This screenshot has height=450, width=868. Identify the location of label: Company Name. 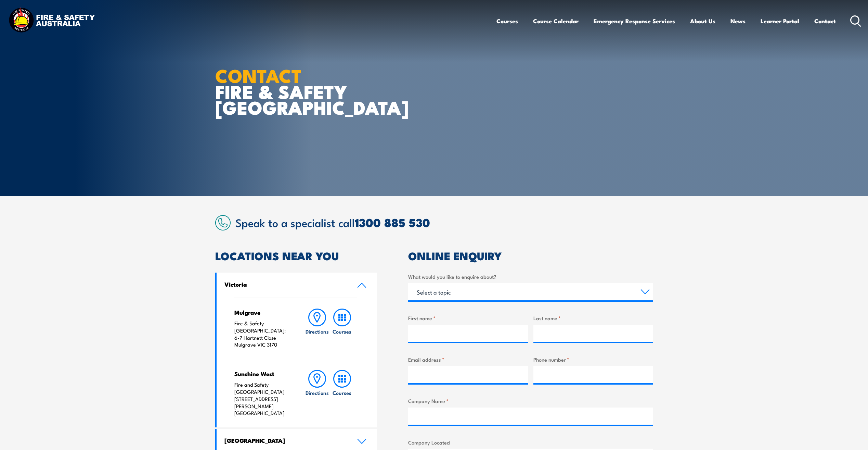
(531, 400).